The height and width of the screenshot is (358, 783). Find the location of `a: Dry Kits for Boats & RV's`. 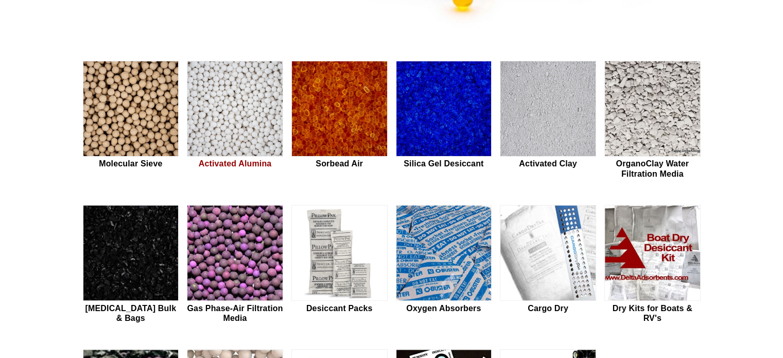

a: Dry Kits for Boats & RV's is located at coordinates (652, 265).